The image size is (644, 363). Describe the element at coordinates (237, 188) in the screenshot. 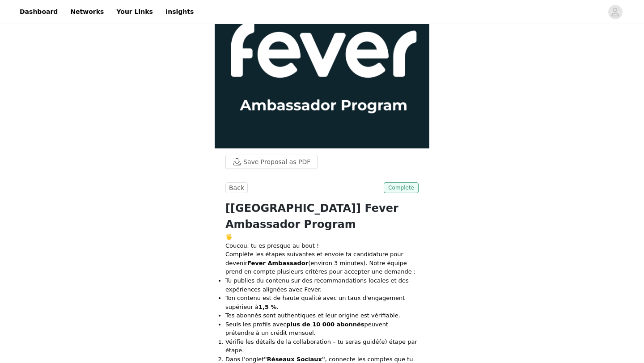

I see `button: Back` at that location.